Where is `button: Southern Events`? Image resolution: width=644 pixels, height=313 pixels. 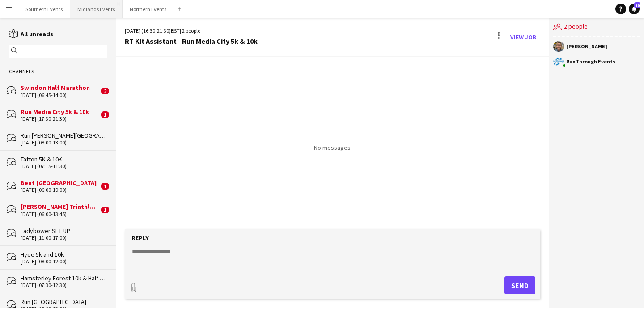 button: Southern Events is located at coordinates (45, 9).